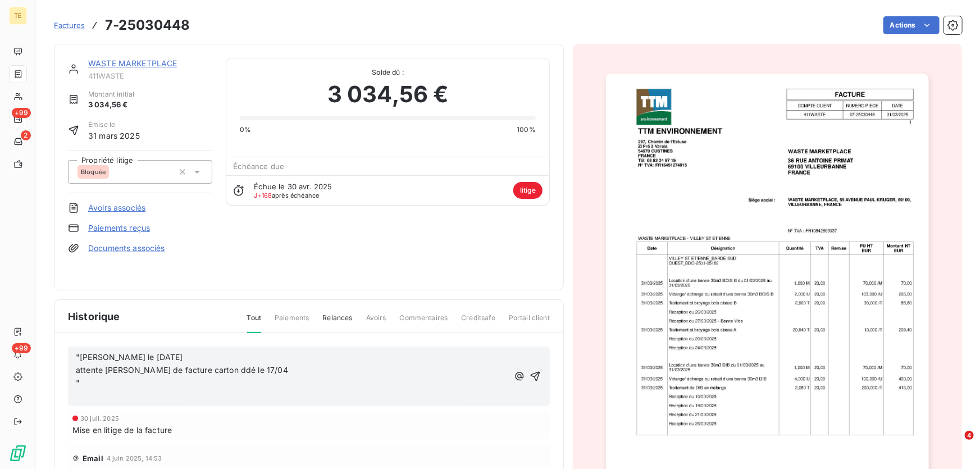 The height and width of the screenshot is (469, 980). Describe the element at coordinates (528, 191) in the screenshot. I see `span: litige` at that location.